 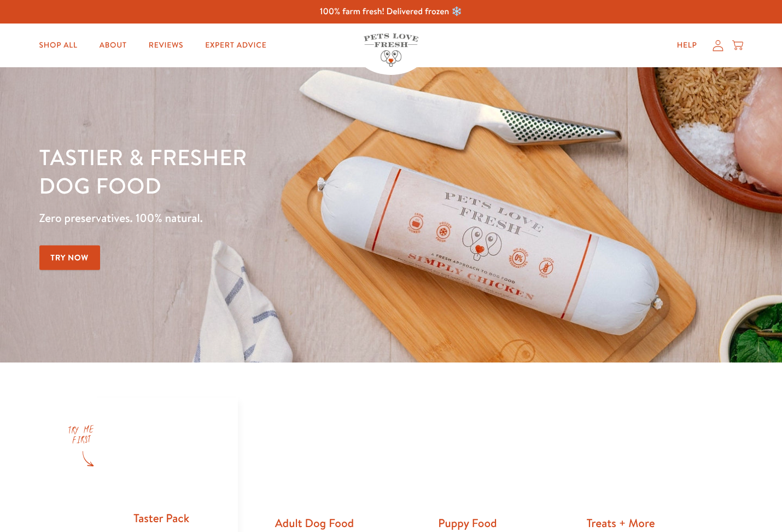 What do you see at coordinates (113, 45) in the screenshot?
I see `a: About` at bounding box center [113, 45].